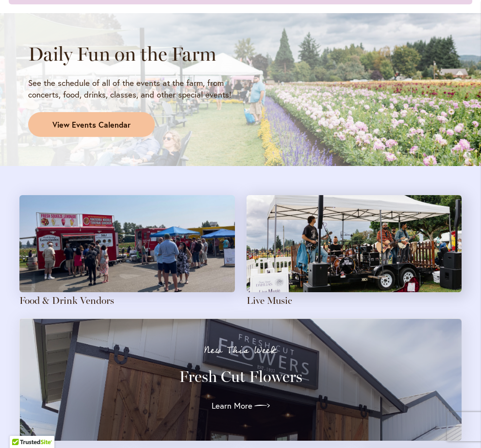 The width and height of the screenshot is (481, 448). Describe the element at coordinates (91, 125) in the screenshot. I see `span: View Events Calendar` at that location.